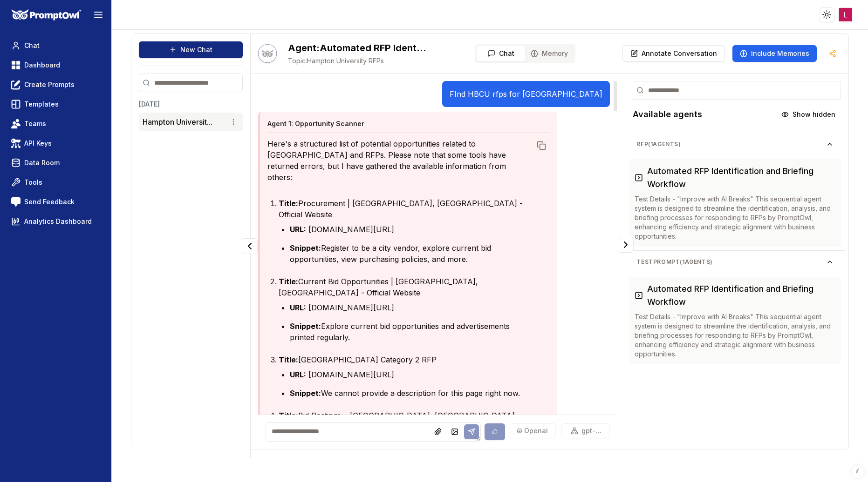 The image size is (868, 482). What do you see at coordinates (358, 48) in the screenshot?
I see `h2: Automated RFP Identification and Briefing Workflow` at bounding box center [358, 48].